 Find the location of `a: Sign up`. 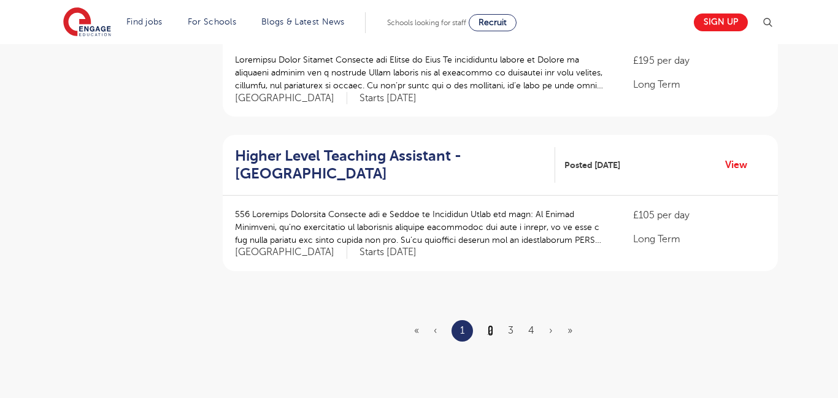

a: Sign up is located at coordinates (721, 22).